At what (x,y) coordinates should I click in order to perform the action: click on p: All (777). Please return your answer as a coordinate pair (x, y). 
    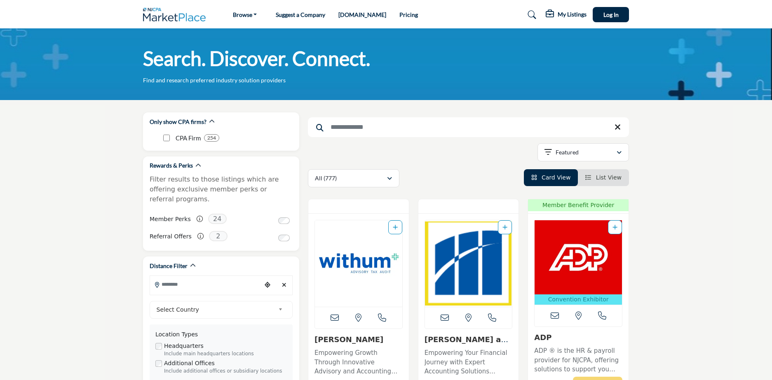
    Looking at the image, I should click on (326, 178).